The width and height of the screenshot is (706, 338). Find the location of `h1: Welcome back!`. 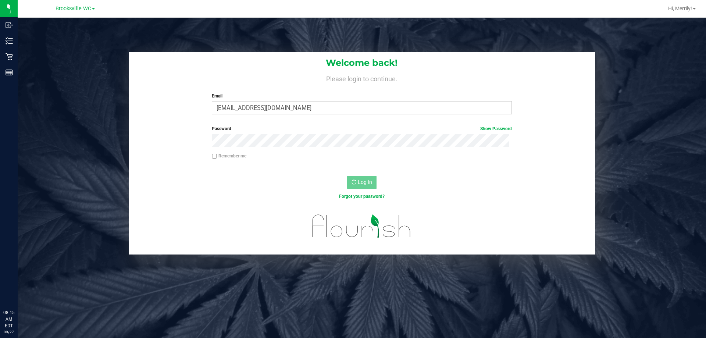

h1: Welcome back! is located at coordinates (362, 63).